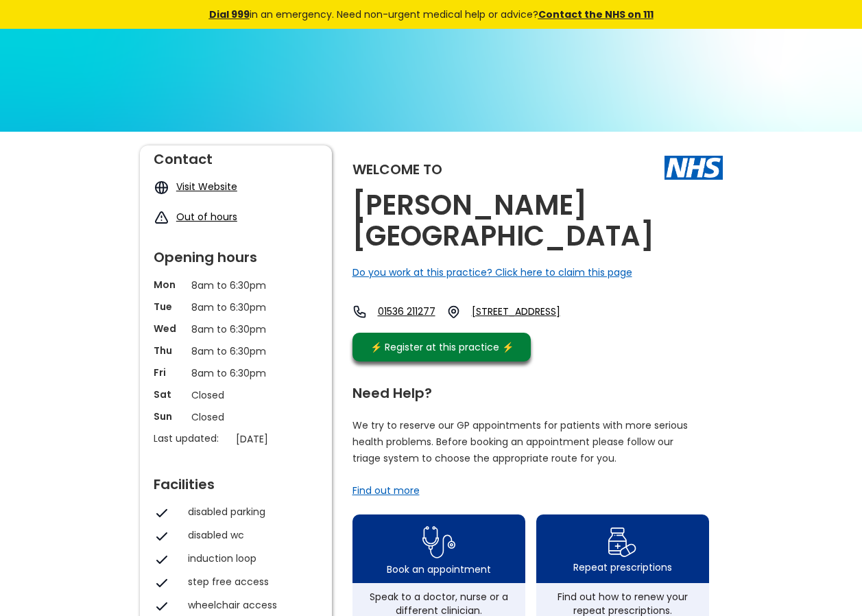  What do you see at coordinates (169, 394) in the screenshot?
I see `p: Sat` at bounding box center [169, 394].